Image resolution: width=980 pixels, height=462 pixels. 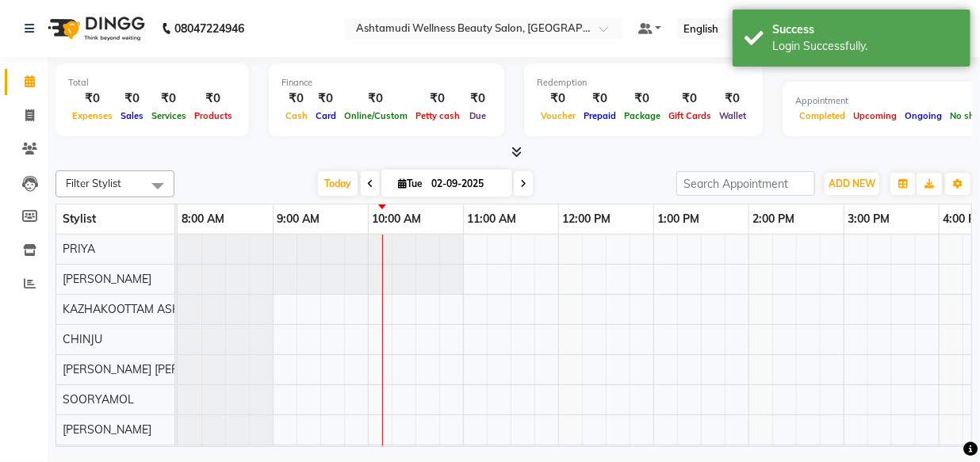 I want to click on span: ADD NEW, so click(x=851, y=183).